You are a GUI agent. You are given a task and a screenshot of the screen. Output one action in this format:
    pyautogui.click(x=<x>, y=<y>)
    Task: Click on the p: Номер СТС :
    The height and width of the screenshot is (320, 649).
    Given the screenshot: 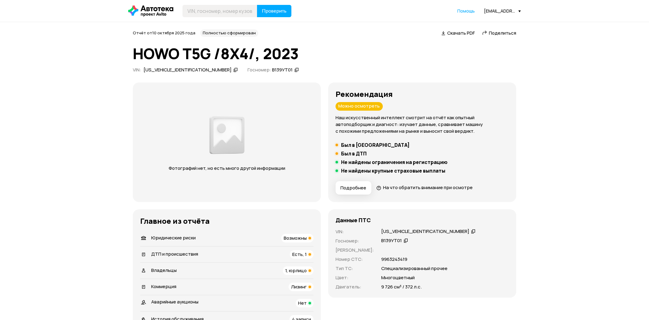 What is the action you would take?
    pyautogui.click(x=355, y=259)
    